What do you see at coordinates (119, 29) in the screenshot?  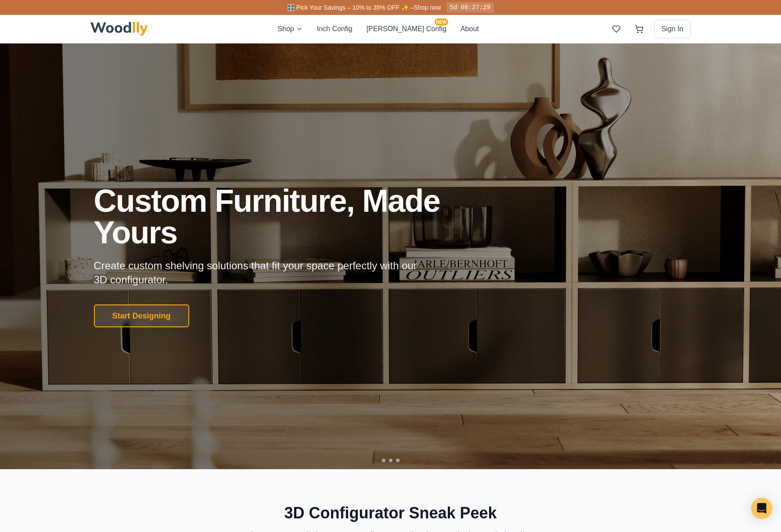 I see `img: Woodlly` at bounding box center [119, 29].